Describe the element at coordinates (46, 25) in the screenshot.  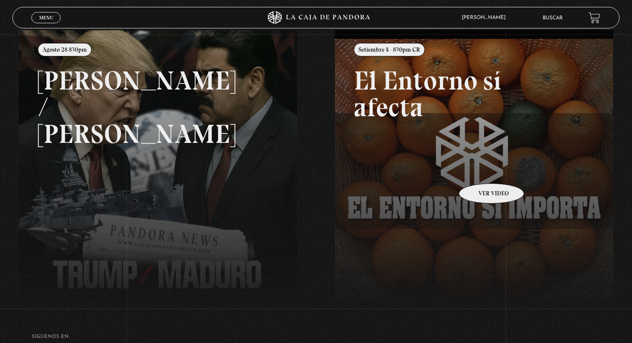
I see `span: Cerrar` at that location.